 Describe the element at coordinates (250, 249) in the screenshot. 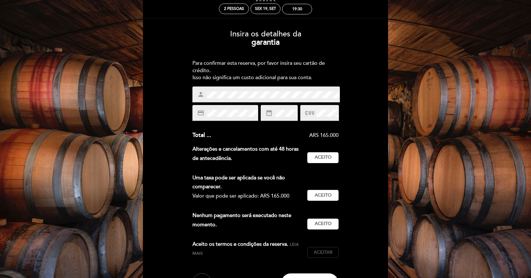

I see `div: Aceito os termos e condições da reserva.` at that location.